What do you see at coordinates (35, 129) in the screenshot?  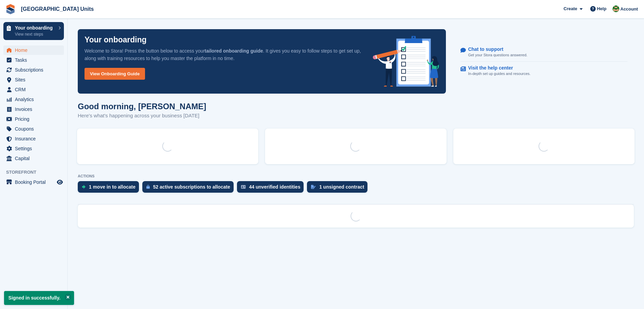 I see `span: Coupons` at bounding box center [35, 129].